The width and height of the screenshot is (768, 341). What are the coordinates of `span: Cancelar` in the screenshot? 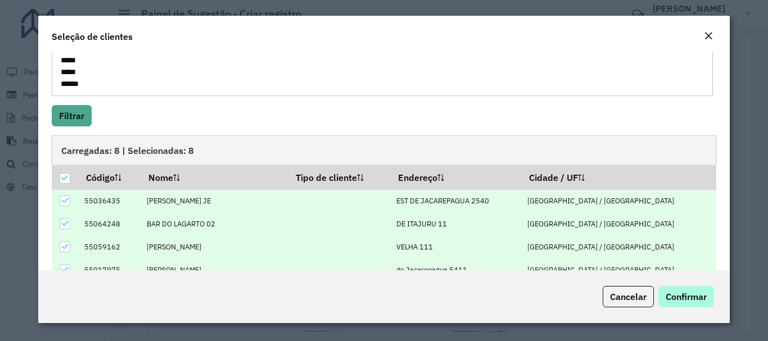 It's located at (628, 297).